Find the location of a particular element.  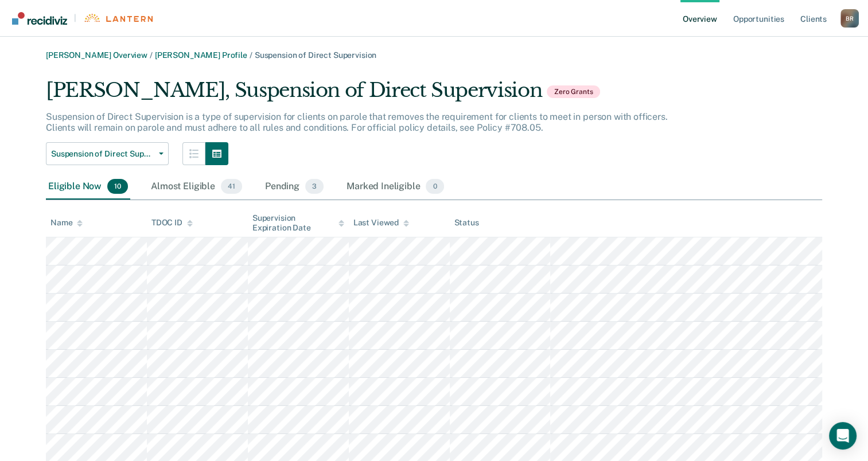

div: Pending3 is located at coordinates (295, 187).